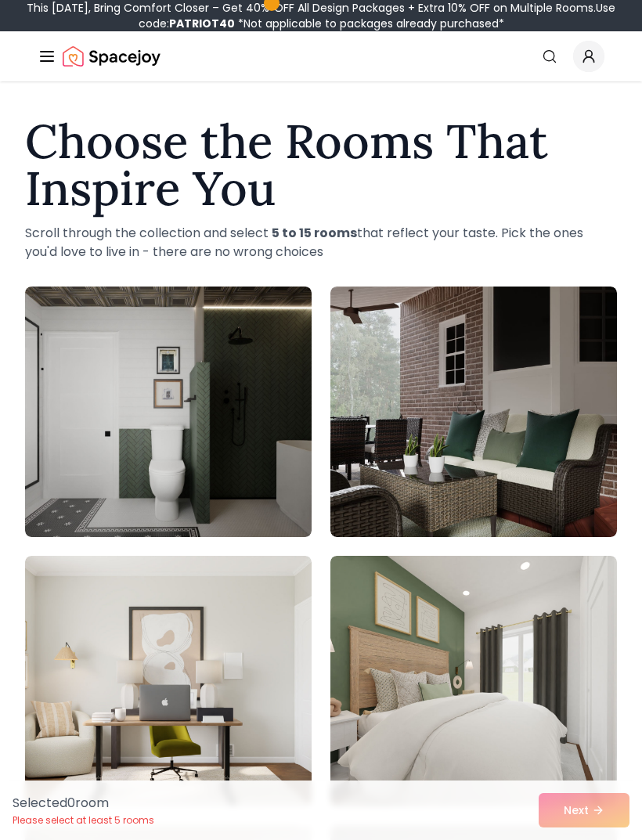 The height and width of the screenshot is (840, 642). I want to click on p: Selected 0 room, so click(83, 803).